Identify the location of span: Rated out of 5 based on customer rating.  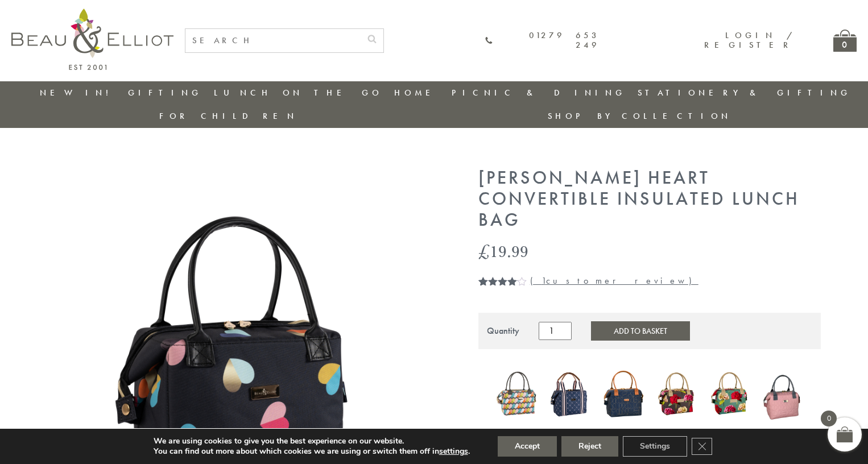
(498, 311).